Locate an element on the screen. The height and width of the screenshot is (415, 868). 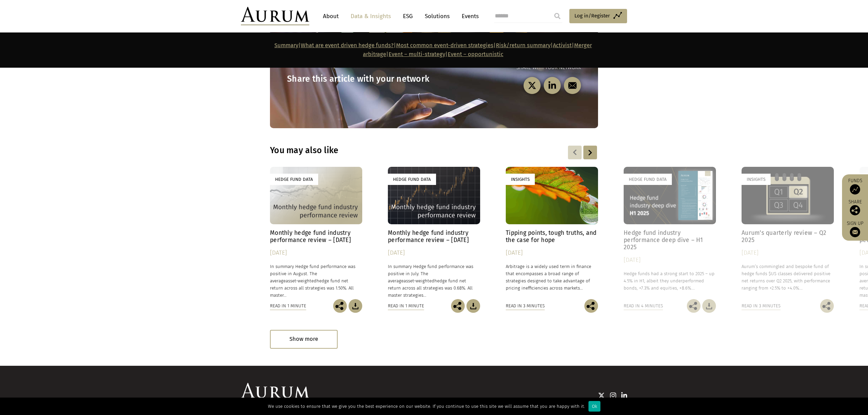
div: Show more is located at coordinates (304, 339).